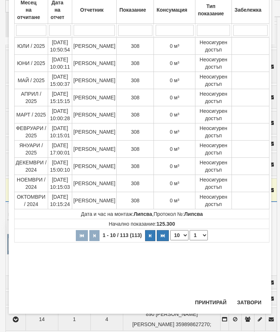  What do you see at coordinates (211, 10) in the screenshot?
I see `b: Тип показание` at bounding box center [211, 10].